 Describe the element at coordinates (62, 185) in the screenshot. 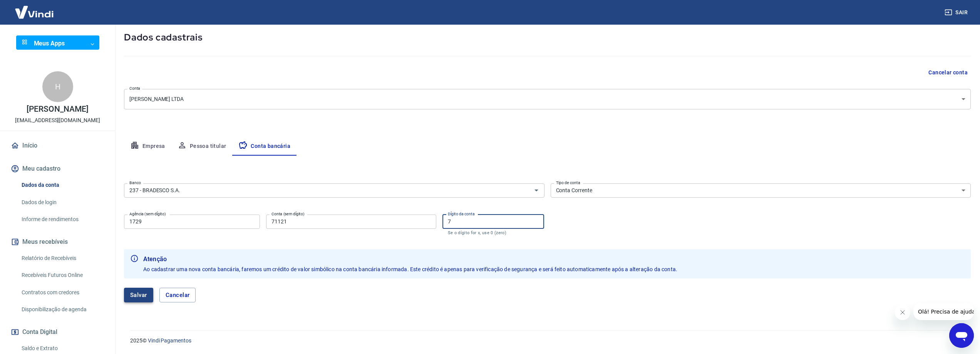

I see `a: Dados da conta` at that location.